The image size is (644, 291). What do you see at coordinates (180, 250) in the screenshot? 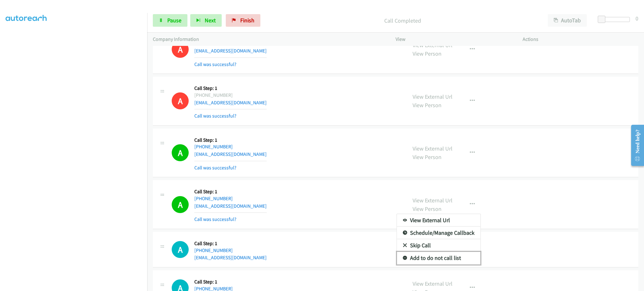
I see `div: The call is yet to be attempted` at bounding box center [180, 250].